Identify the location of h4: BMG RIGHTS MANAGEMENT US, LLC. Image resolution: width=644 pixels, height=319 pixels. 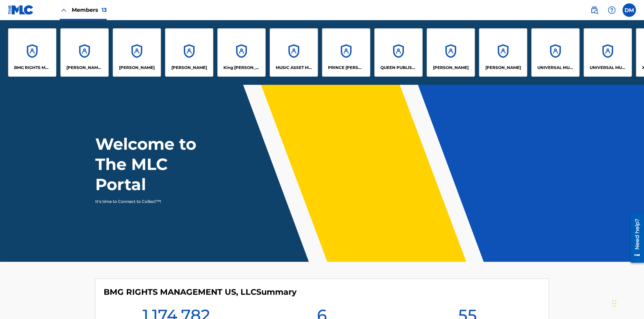
(200, 291).